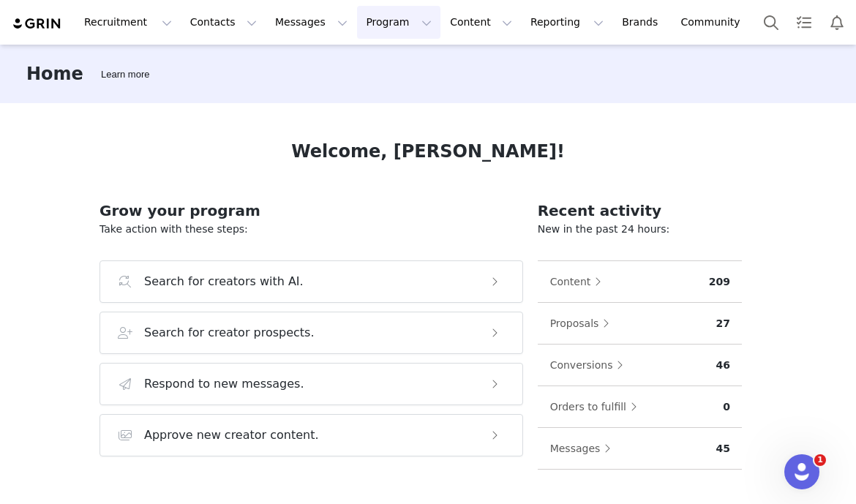  What do you see at coordinates (639, 229) in the screenshot?
I see `p: New in the past 24 hours:` at bounding box center [639, 229].